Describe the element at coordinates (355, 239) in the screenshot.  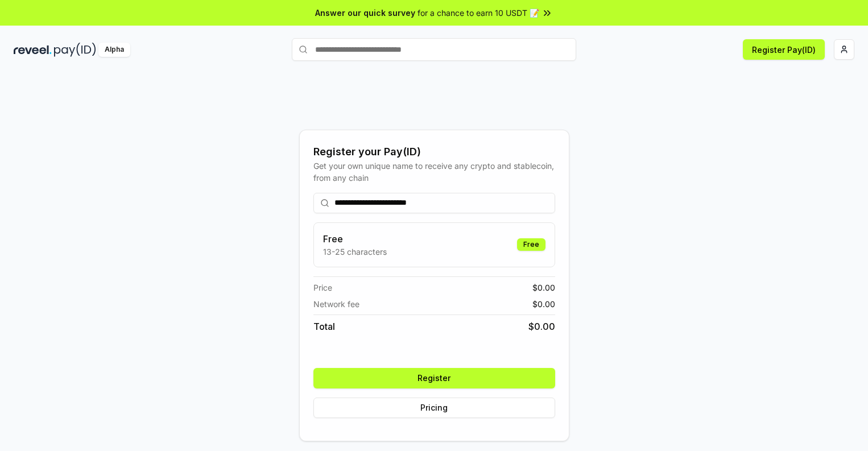
I see `h3: Free` at that location.